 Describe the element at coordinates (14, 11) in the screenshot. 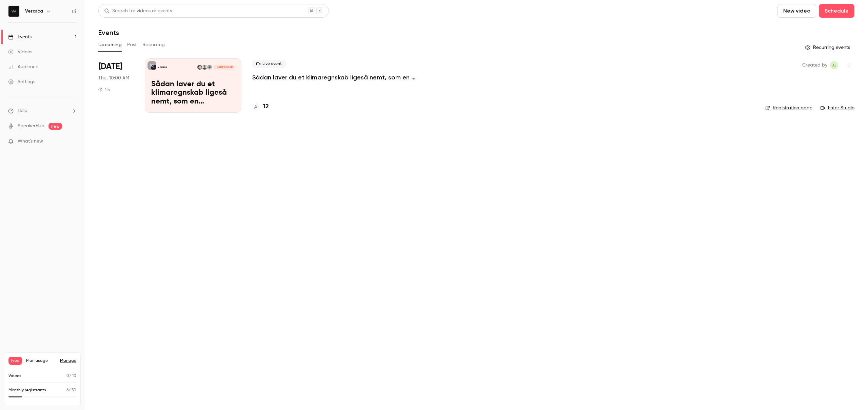

I see `img: Verarca` at that location.